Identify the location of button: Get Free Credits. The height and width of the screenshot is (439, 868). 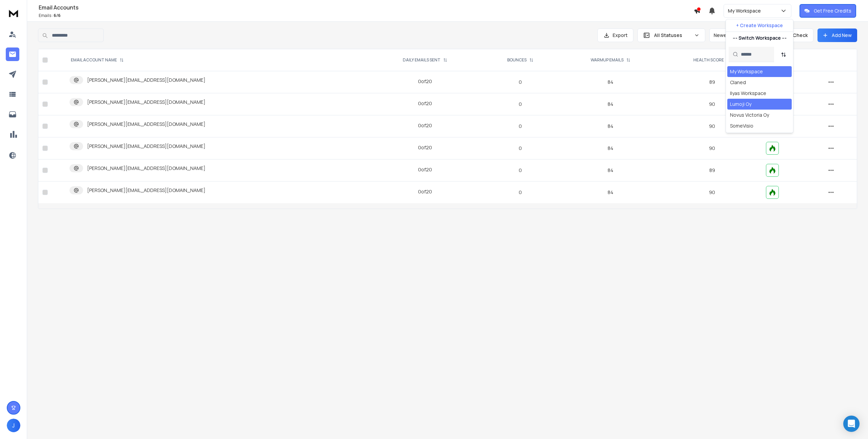
(828, 11).